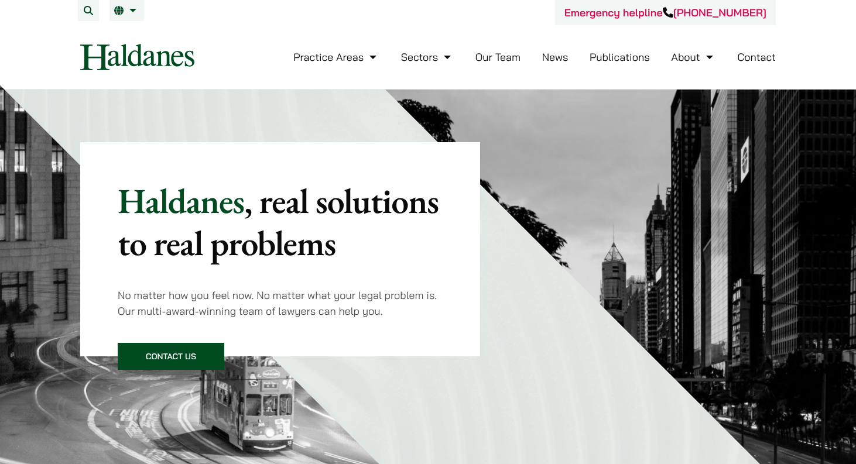 This screenshot has height=464, width=856. What do you see at coordinates (280, 303) in the screenshot?
I see `p: No matter how you feel now. No matter what your legal problem is. Our multi-award-winning team of...` at bounding box center [280, 303].